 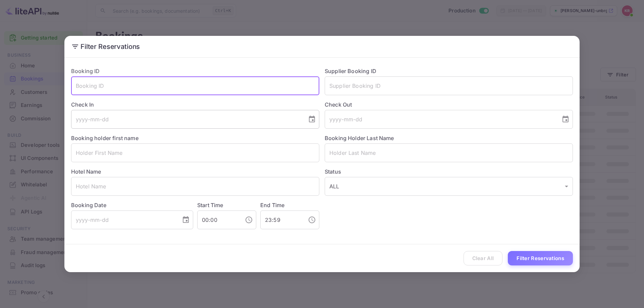 What do you see at coordinates (211, 205) in the screenshot?
I see `label: Start Time` at bounding box center [211, 205].